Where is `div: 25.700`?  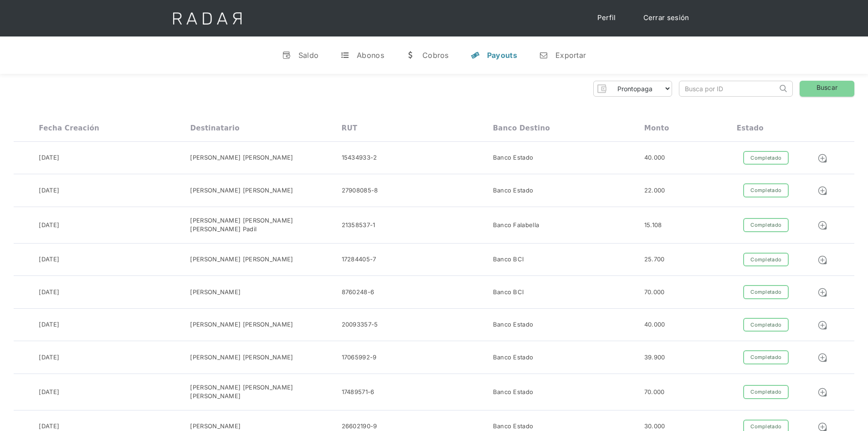 div: 25.700 is located at coordinates (654, 260).